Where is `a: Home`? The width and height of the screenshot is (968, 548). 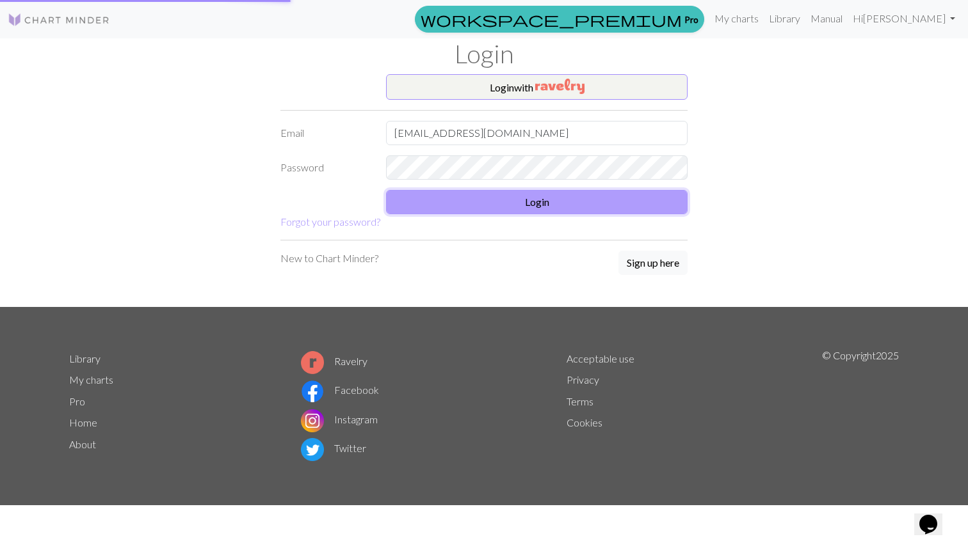 a: Home is located at coordinates (83, 422).